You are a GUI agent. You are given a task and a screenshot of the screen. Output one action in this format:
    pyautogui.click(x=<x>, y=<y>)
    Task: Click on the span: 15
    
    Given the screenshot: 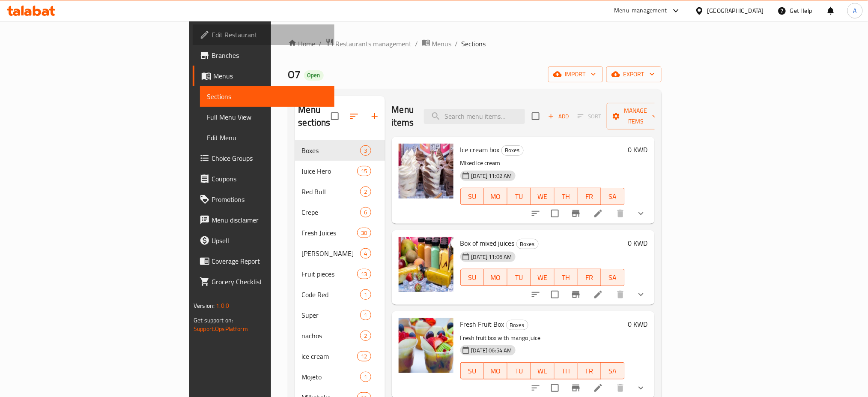 What is the action you would take?
    pyautogui.click(x=364, y=171)
    